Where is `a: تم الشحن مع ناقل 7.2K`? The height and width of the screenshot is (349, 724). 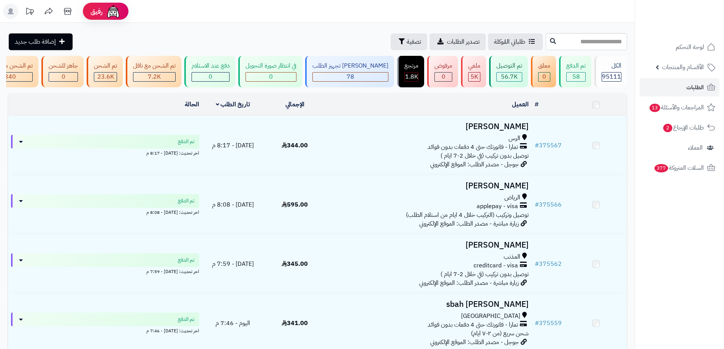 a: تم الشحن مع ناقل 7.2K is located at coordinates (153, 71).